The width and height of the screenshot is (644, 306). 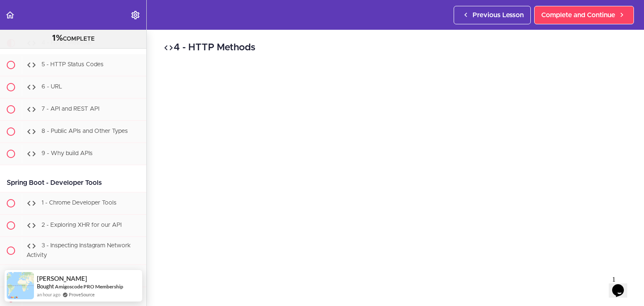 What do you see at coordinates (78, 250) in the screenshot?
I see `span: 3 - Inspecting Instagram Network Activity` at bounding box center [78, 250].